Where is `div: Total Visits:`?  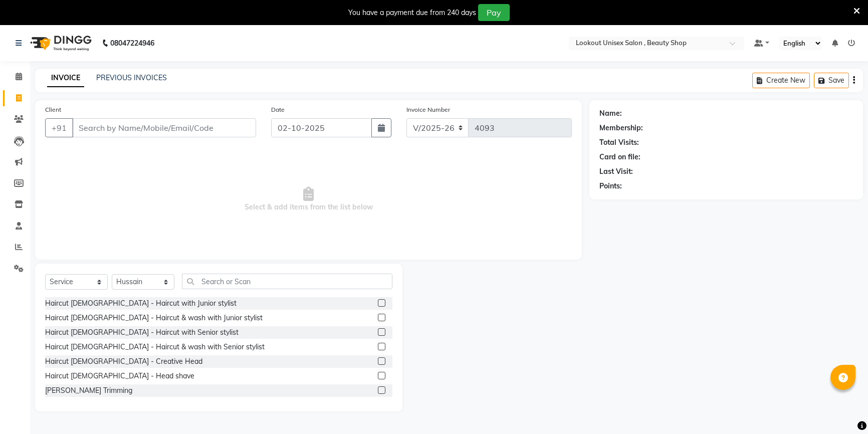
div: Total Visits: is located at coordinates (619, 142).